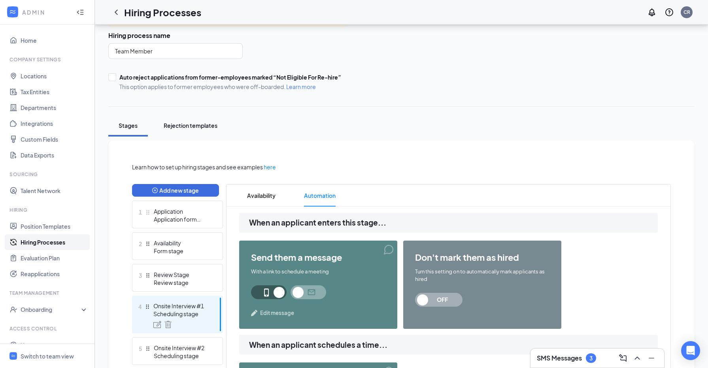 The image size is (708, 368). I want to click on button: plus-circleAdd new stage, so click(176, 190).